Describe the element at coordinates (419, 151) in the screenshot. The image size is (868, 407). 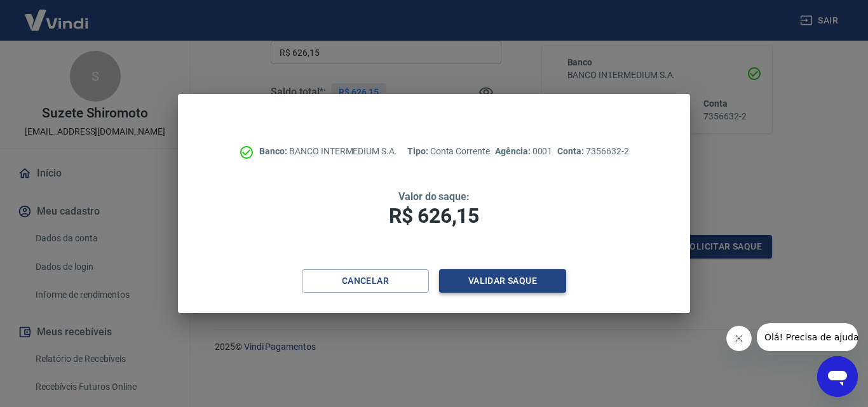
I see `span: Tipo:` at that location.